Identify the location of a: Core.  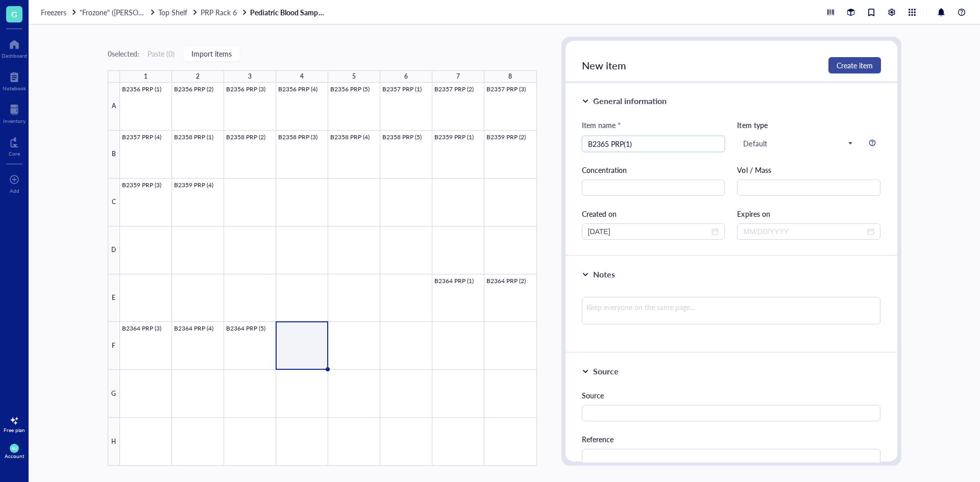
(14, 146).